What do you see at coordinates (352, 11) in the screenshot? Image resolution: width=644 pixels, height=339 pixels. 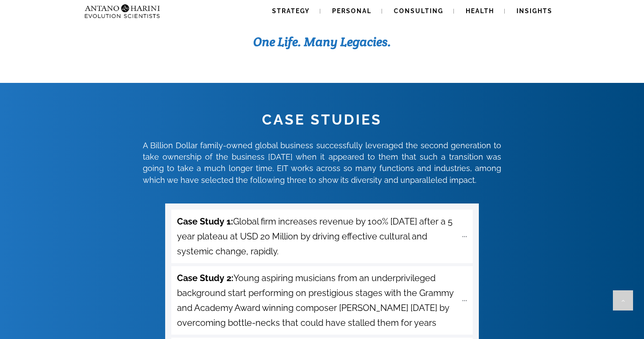 I see `span: Personal` at bounding box center [352, 11].